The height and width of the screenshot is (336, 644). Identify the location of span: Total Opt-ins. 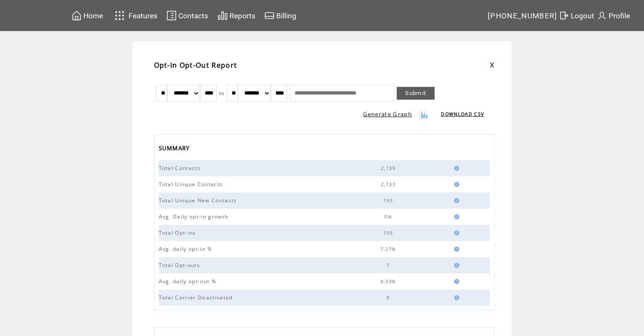
(178, 233).